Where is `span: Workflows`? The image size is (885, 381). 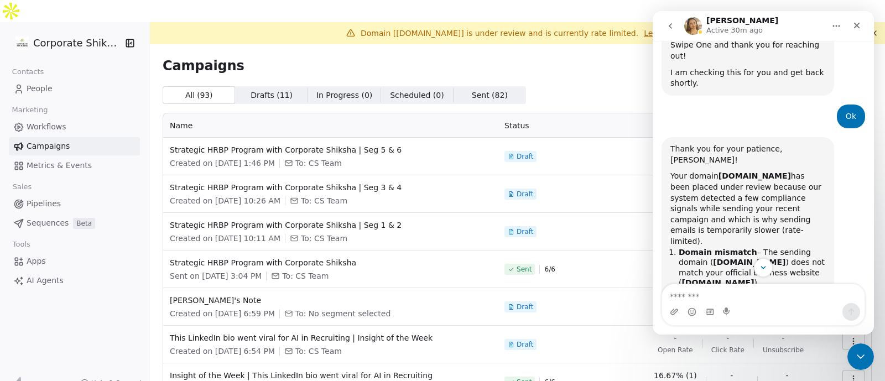 span: Workflows is located at coordinates (46, 127).